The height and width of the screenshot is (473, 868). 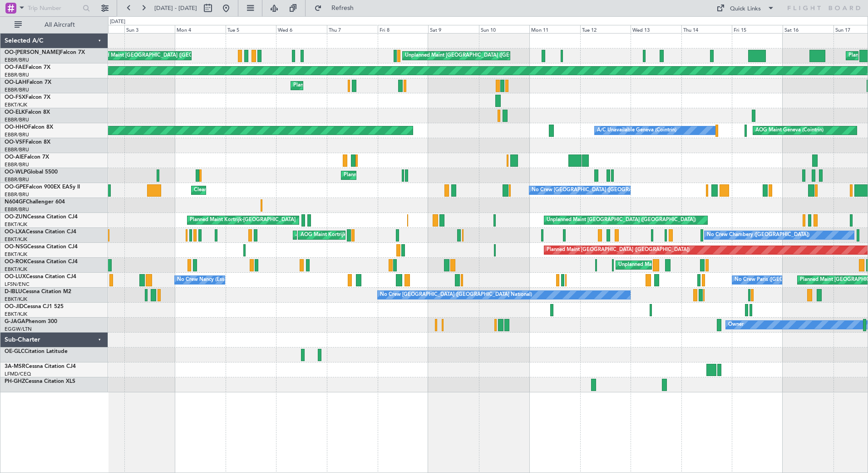 I want to click on a: 3A-MSRCessna Citation CJ4, so click(x=40, y=367).